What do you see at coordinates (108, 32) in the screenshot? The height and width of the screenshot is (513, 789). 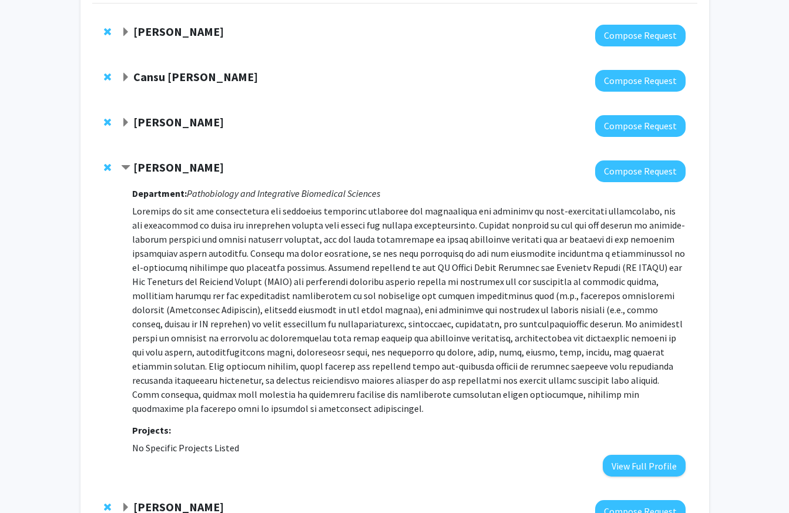 I see `span: Remove Carolyn Orbann from bookmarks` at bounding box center [108, 32].